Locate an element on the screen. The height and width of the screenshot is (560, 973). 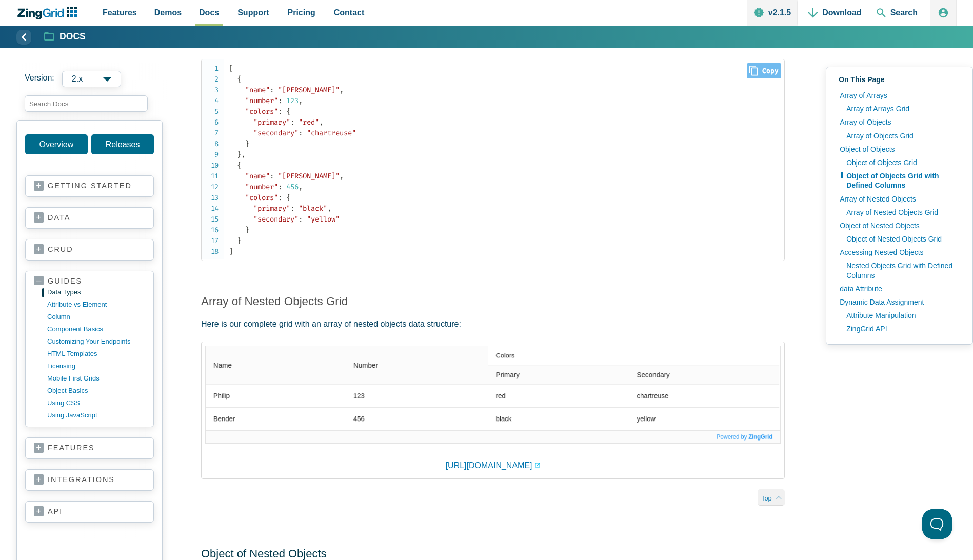
span: "chartreuse" is located at coordinates (331, 133).